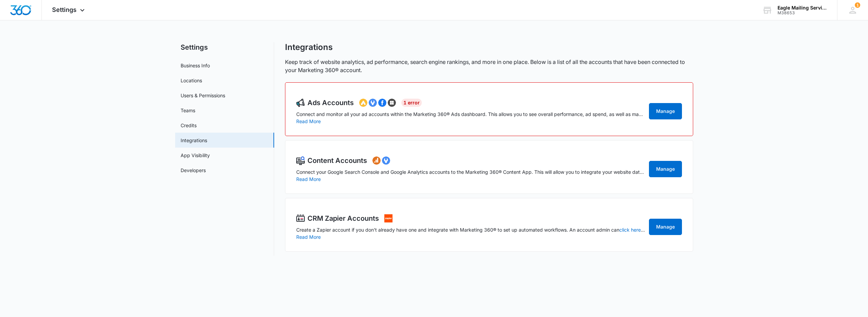 This screenshot has height=317, width=868. Describe the element at coordinates (803, 13) in the screenshot. I see `div: account id` at that location.